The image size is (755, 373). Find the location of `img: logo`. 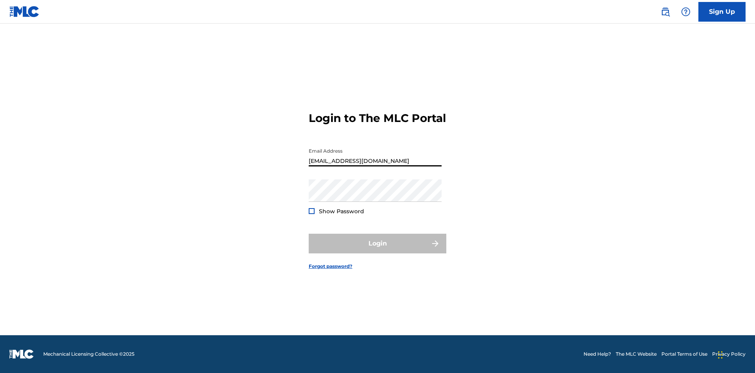

img: logo is located at coordinates (22, 354).